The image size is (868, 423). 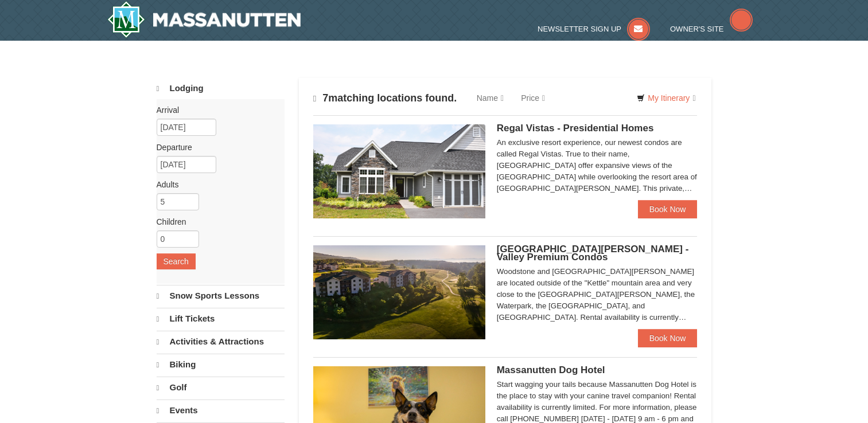 I want to click on img: 19219041-4-ec11c166.jpg, so click(x=399, y=292).